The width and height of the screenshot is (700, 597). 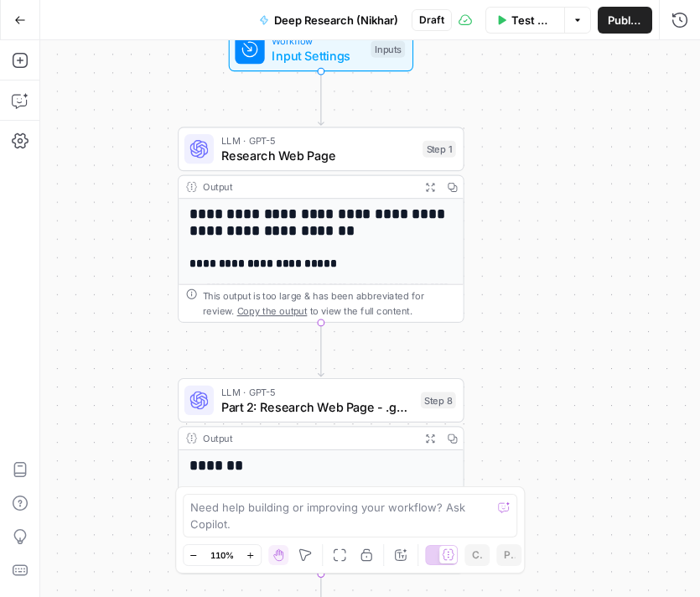 I want to click on span: Copy, so click(x=478, y=554).